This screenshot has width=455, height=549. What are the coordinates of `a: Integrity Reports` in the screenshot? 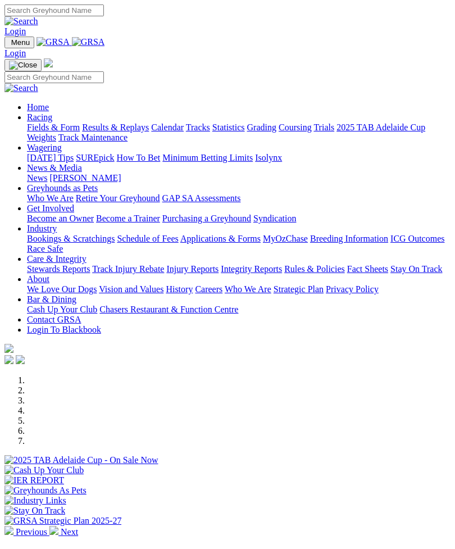 It's located at (251, 268).